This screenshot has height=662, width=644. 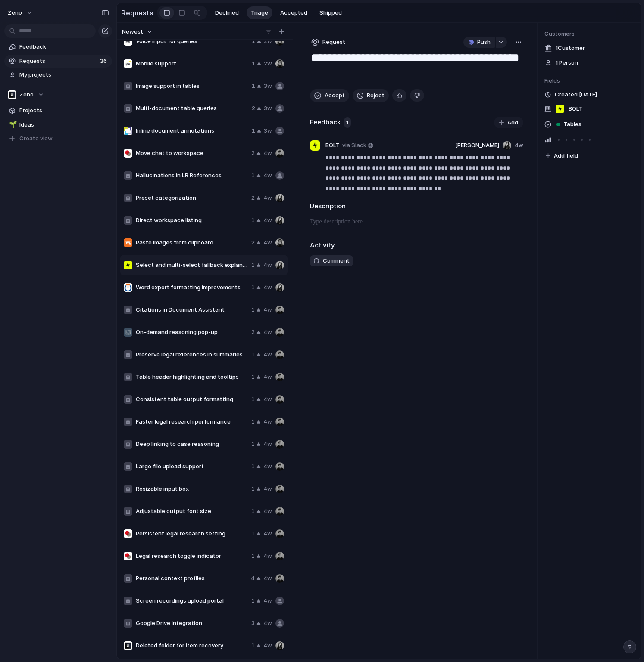 What do you see at coordinates (191, 175) in the screenshot?
I see `span: Hallucinations in LR References` at bounding box center [191, 175].